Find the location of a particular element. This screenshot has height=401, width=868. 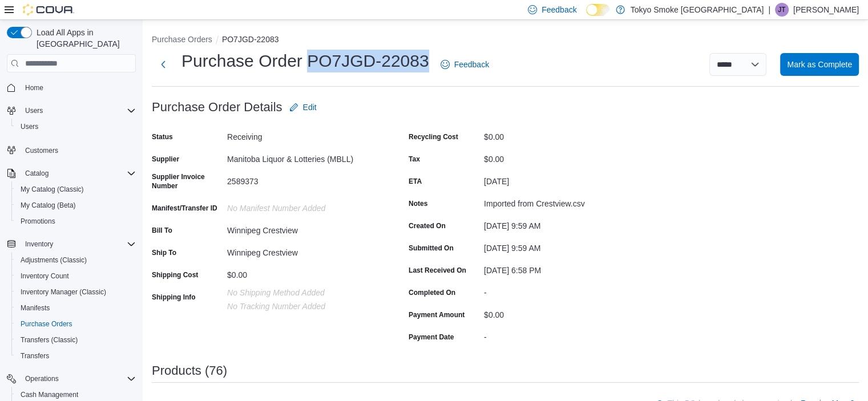

span: Cash Management is located at coordinates (49, 394).